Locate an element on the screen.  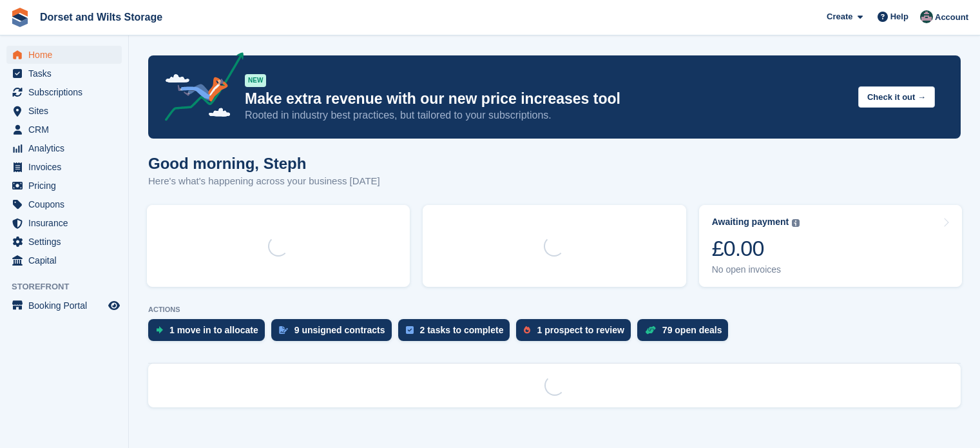
p: Rooted in industry best practices, but tailored to your subscriptions. is located at coordinates (546, 115).